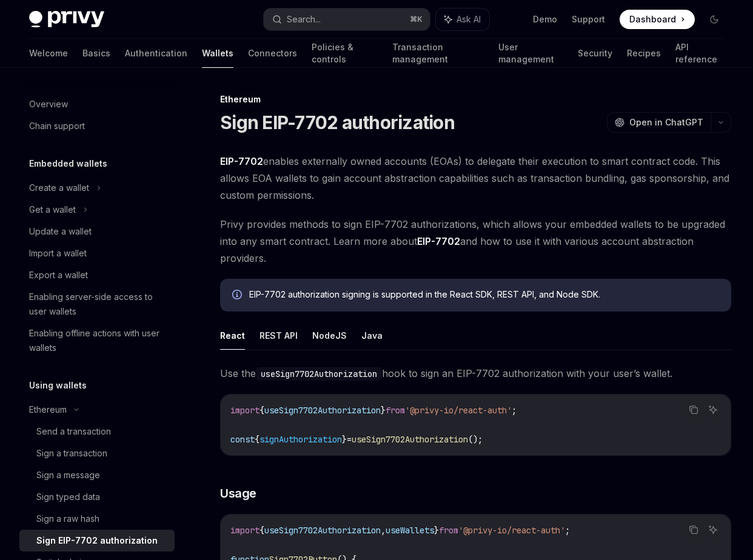  Describe the element at coordinates (273, 53) in the screenshot. I see `a: Connectors` at that location.